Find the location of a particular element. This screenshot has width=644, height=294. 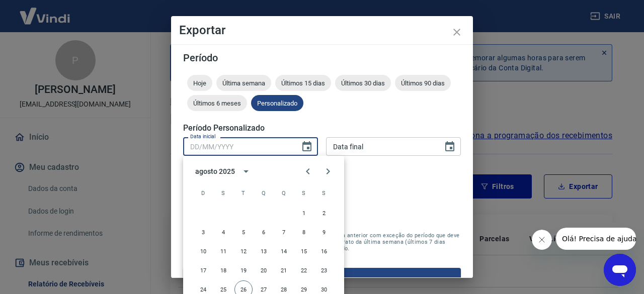

div: Últimos 15 dias is located at coordinates (303, 83).